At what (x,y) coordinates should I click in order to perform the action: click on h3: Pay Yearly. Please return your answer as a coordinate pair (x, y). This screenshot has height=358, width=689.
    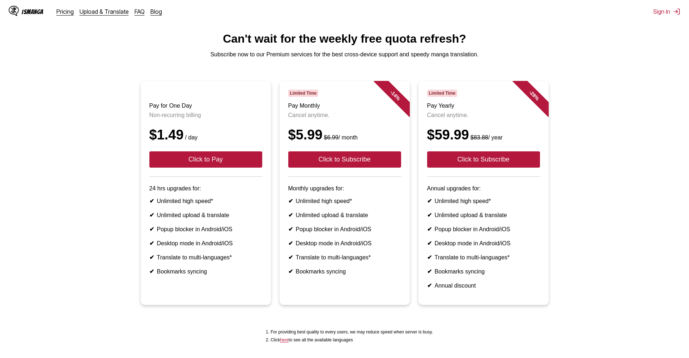
    Looking at the image, I should click on (484, 106).